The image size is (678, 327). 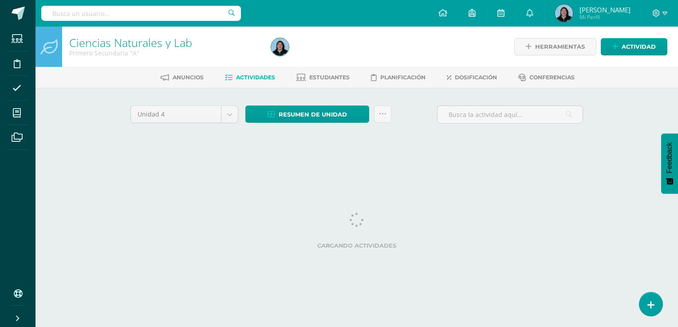 What do you see at coordinates (141, 13) in the screenshot?
I see `input: Busca un usuario...` at bounding box center [141, 13].